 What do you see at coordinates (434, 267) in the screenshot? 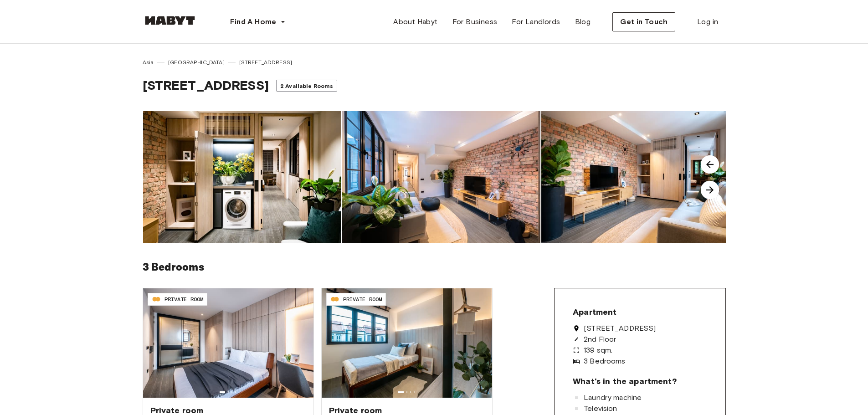
I see `h6: 3 Bedrooms` at bounding box center [434, 267].